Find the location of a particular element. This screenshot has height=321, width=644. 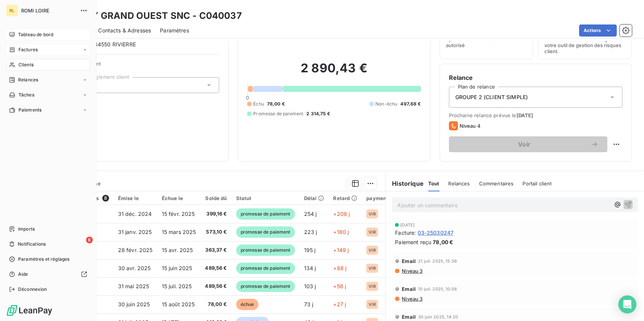

span: 15 août 2025 is located at coordinates (179, 304).